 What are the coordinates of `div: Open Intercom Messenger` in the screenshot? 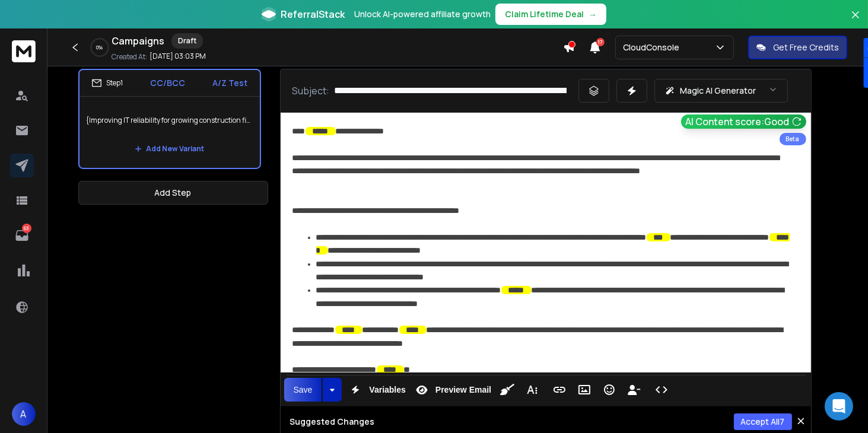 It's located at (839, 406).